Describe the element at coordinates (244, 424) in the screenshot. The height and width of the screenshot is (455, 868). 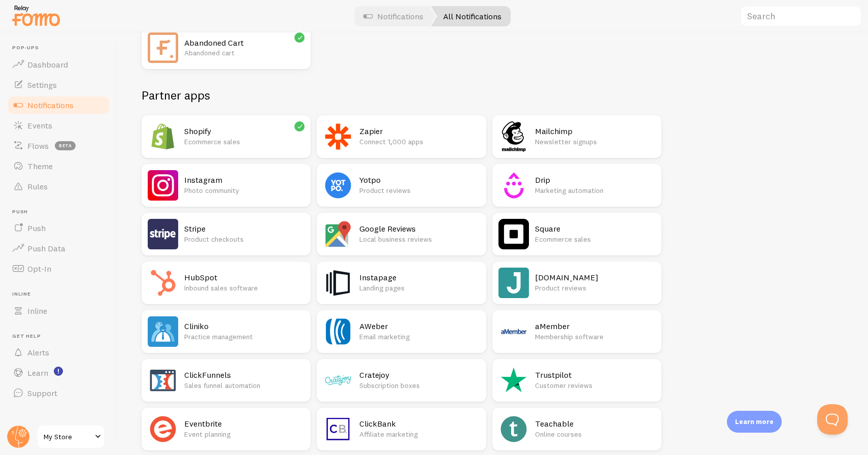
I see `h2: Eventbrite` at that location.